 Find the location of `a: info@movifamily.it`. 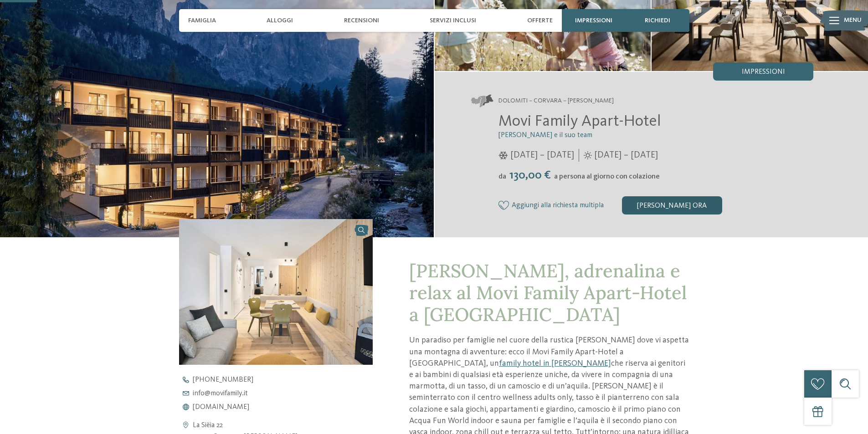

a: info@movifamily.it is located at coordinates (284, 394).